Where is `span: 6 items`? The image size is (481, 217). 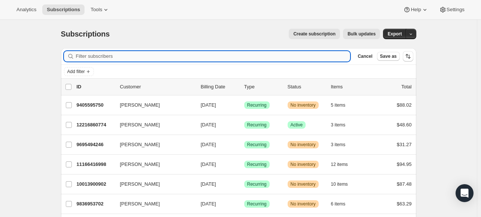
span: 6 items is located at coordinates (338, 204).